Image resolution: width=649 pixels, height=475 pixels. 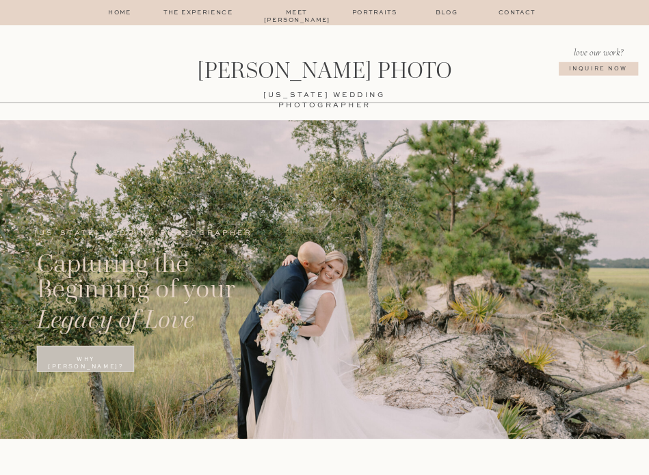 What do you see at coordinates (120, 13) in the screenshot?
I see `p: home` at bounding box center [120, 13].